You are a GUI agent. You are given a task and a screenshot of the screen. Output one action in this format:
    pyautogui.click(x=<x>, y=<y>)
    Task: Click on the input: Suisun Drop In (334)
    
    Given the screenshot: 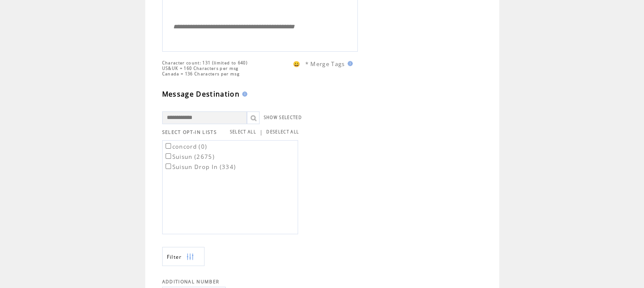 What is the action you would take?
    pyautogui.click(x=168, y=166)
    